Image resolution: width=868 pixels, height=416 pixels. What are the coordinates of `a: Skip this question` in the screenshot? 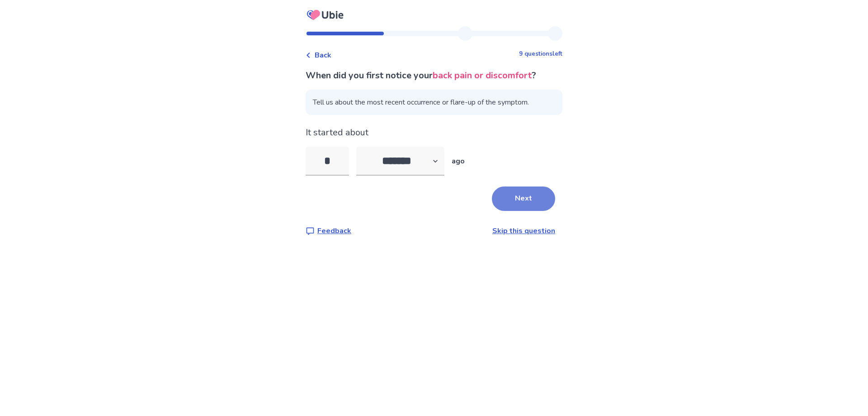 It's located at (524, 231).